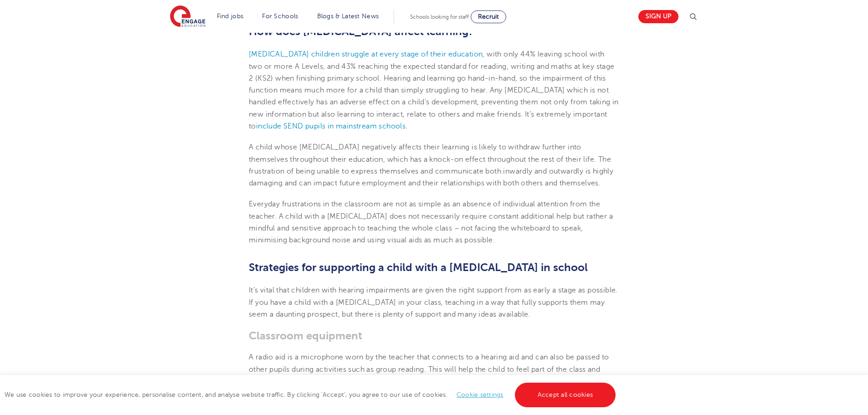  What do you see at coordinates (479, 394) in the screenshot?
I see `a: Cookie settings` at bounding box center [479, 394].